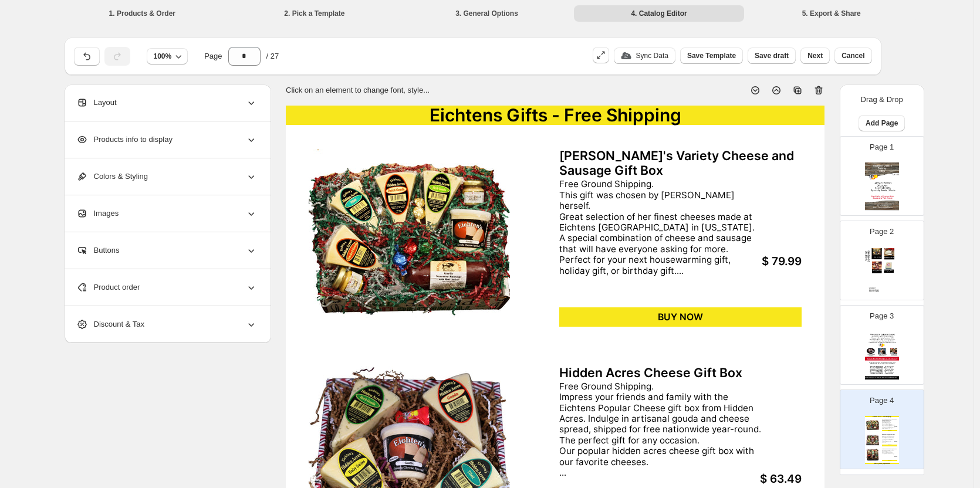  Describe the element at coordinates (712, 56) in the screenshot. I see `span: Save Template` at that location.